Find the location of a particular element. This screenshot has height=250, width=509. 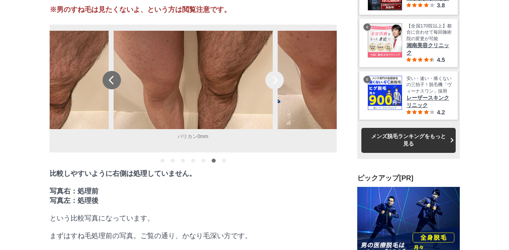

span: 湘南美容クリニック is located at coordinates (429, 49).